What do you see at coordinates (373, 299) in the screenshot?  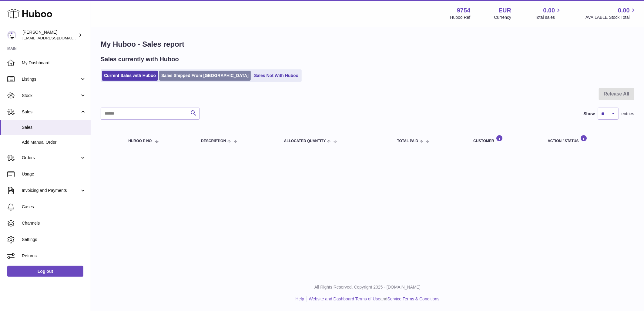 I see `li: and` at bounding box center [373, 299].